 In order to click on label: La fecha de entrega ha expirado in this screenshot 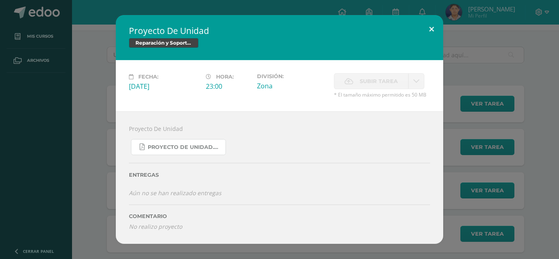, I will do `click(371, 81)`.